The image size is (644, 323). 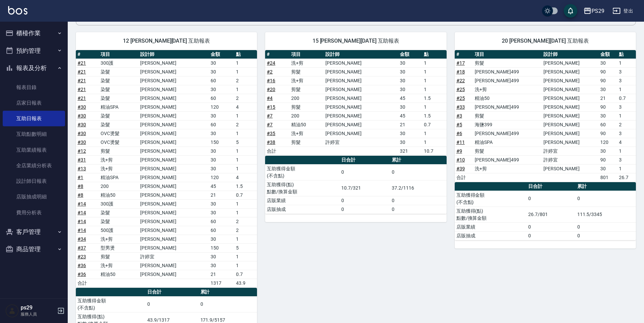 What do you see at coordinates (34, 213) in the screenshot?
I see `a: 費用分析表` at bounding box center [34, 213].